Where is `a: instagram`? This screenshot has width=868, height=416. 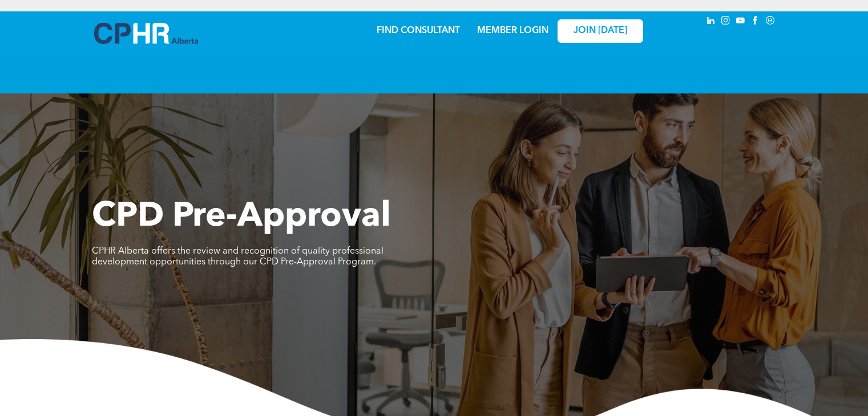 a: instagram is located at coordinates (726, 22).